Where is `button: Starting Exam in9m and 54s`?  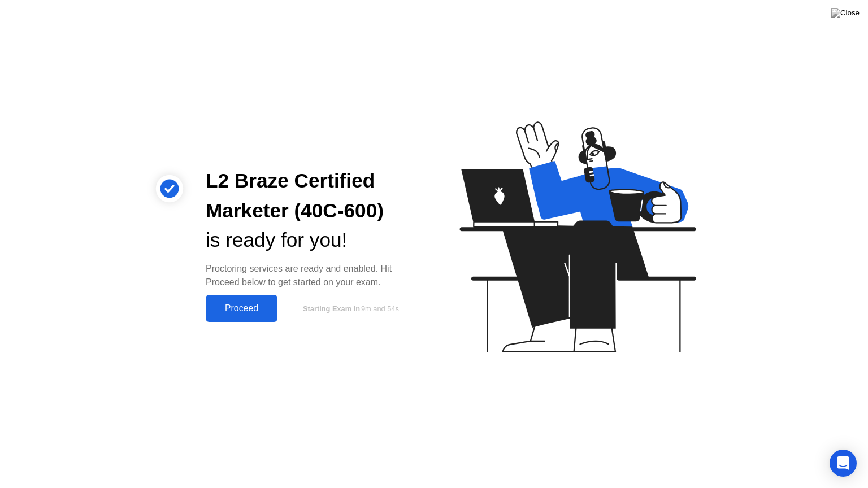
button: Starting Exam in9m and 54s is located at coordinates (350, 308).